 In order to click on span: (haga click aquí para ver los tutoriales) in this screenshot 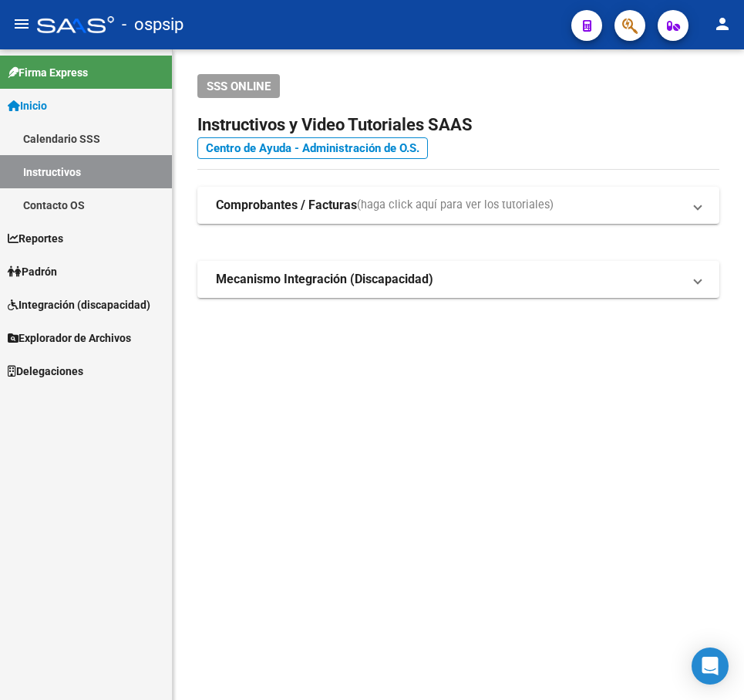, I will do `click(455, 205)`.